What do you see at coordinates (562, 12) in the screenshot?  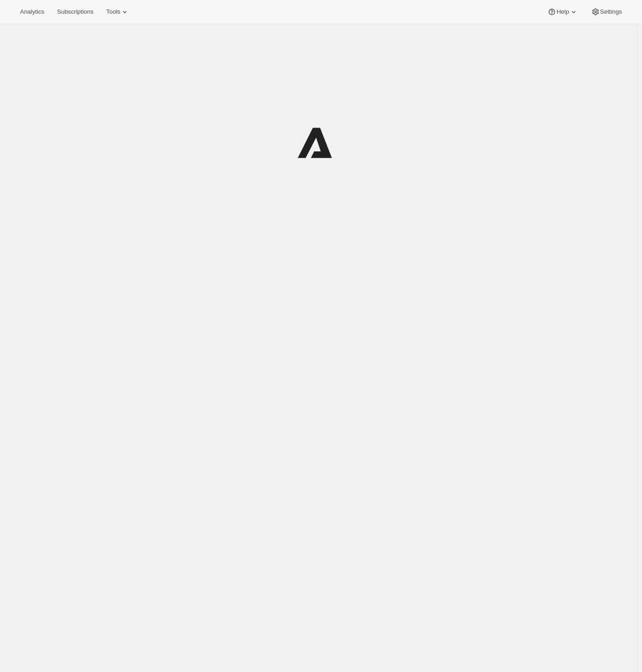 I see `button: Help` at bounding box center [562, 12].